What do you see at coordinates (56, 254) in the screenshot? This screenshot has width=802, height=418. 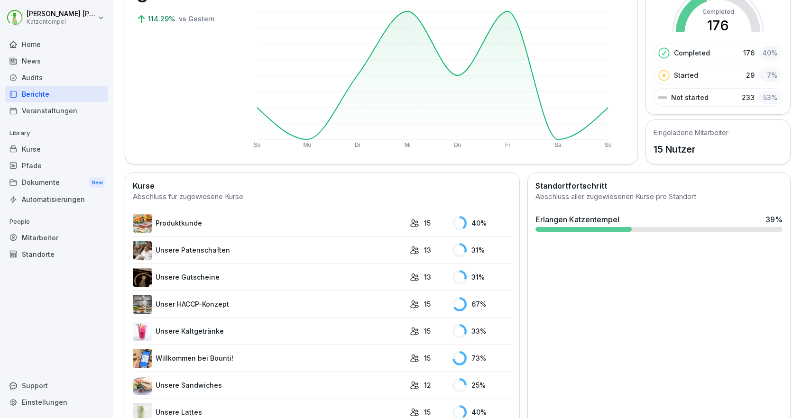 I see `div: Standorte` at bounding box center [56, 254].